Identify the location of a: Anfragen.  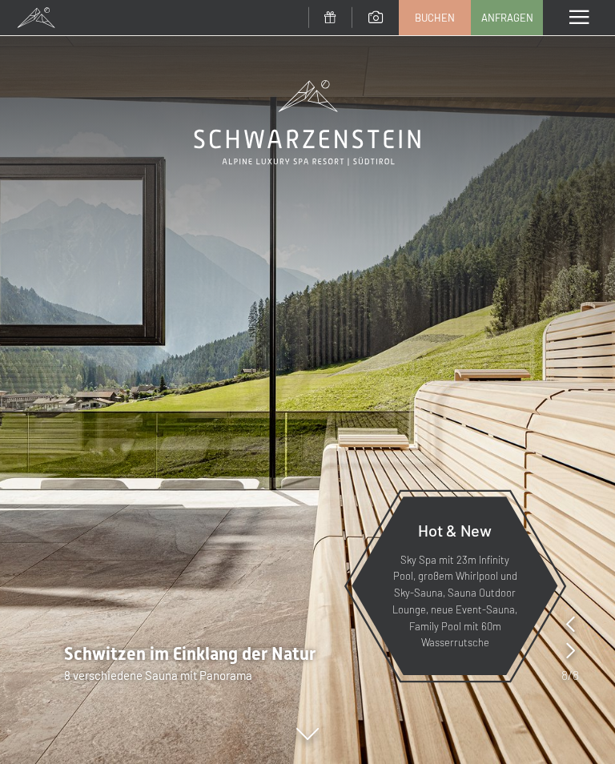
(507, 18).